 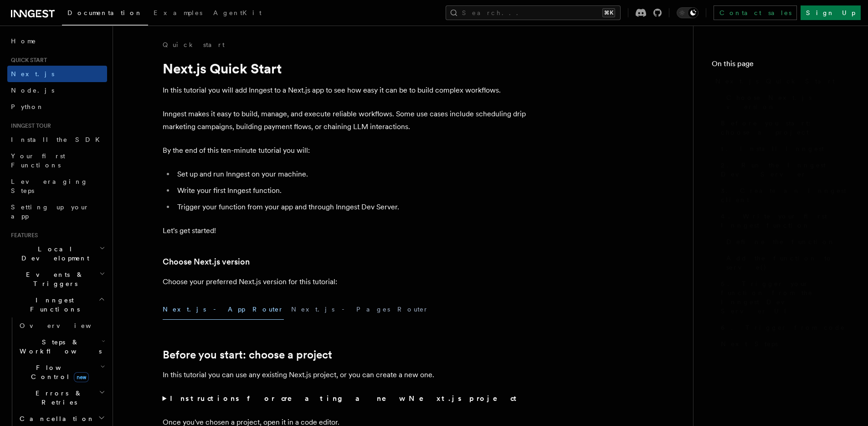 I want to click on button: Next.js - App Router, so click(x=223, y=309).